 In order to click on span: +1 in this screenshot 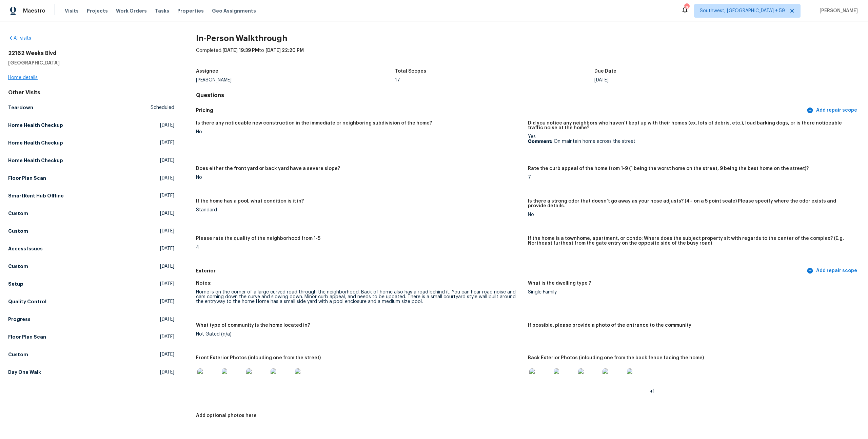, I will do `click(652, 392)`.